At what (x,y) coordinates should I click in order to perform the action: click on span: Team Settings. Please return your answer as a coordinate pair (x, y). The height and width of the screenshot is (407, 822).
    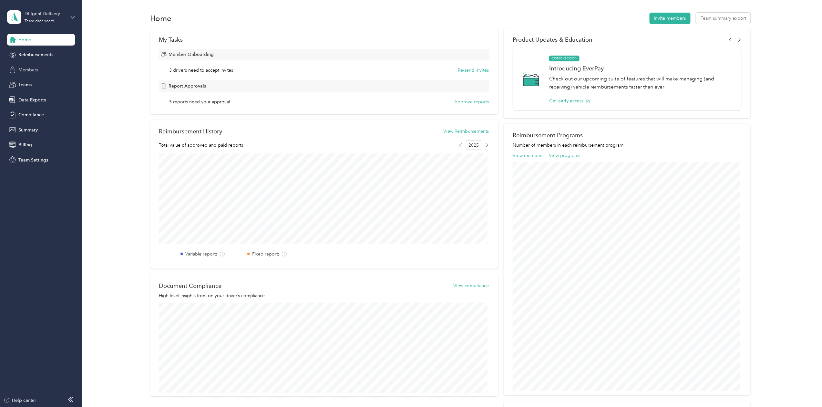
    Looking at the image, I should click on (33, 160).